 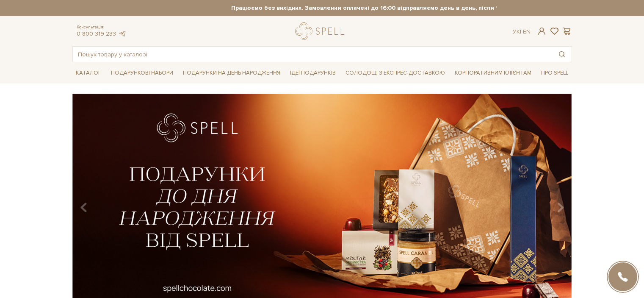 What do you see at coordinates (122, 34) in the screenshot?
I see `a: telegram` at bounding box center [122, 34].